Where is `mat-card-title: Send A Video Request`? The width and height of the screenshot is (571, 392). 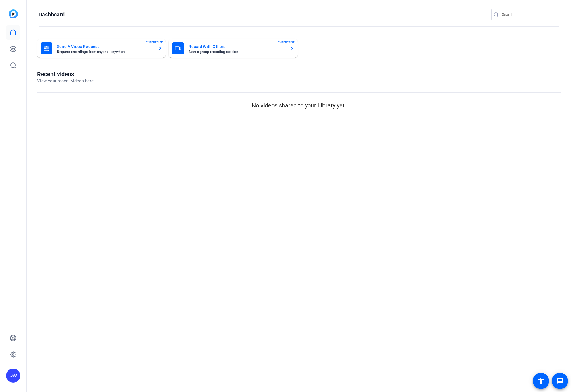
mat-card-title: Send A Video Request is located at coordinates (105, 46).